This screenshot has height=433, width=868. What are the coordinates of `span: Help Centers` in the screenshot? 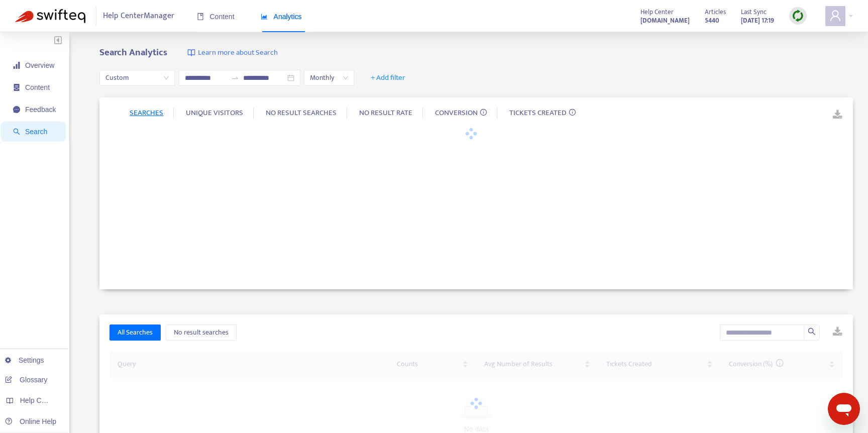 It's located at (40, 400).